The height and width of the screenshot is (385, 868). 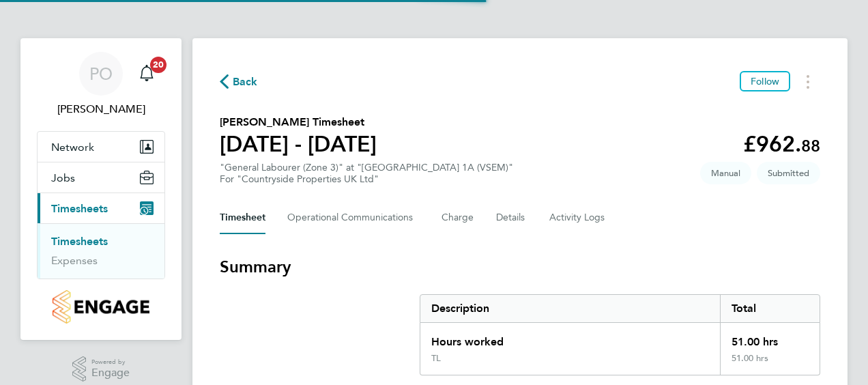 What do you see at coordinates (101, 208) in the screenshot?
I see `button: Timesheets` at bounding box center [101, 208].